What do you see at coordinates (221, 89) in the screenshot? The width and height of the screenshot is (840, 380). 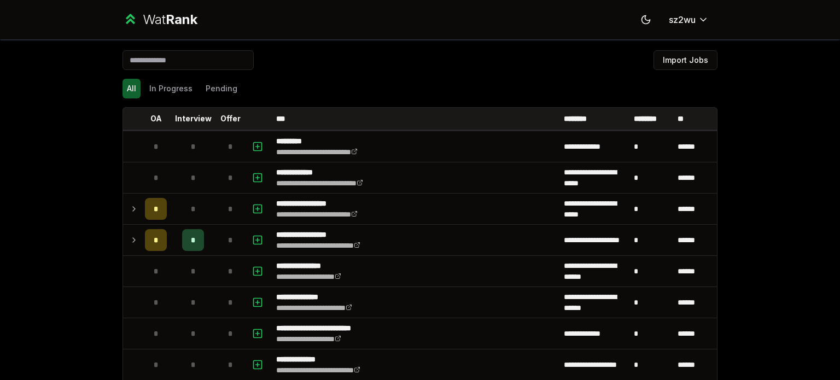 I see `button: Pending` at bounding box center [221, 89].